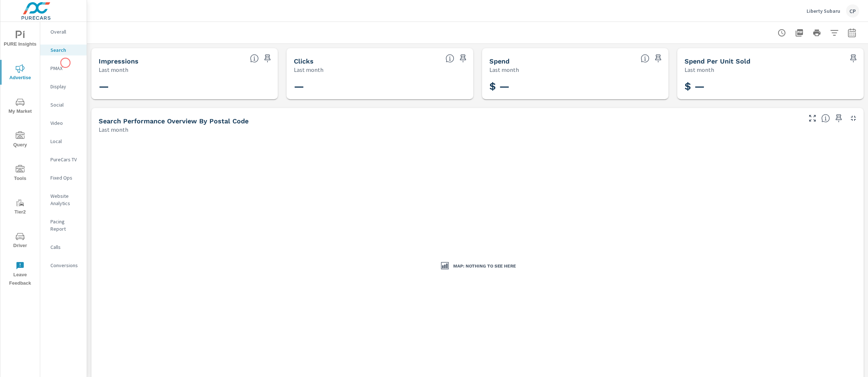 This screenshot has height=377, width=868. What do you see at coordinates (63, 178) in the screenshot?
I see `div: Fixed Ops` at bounding box center [63, 178].